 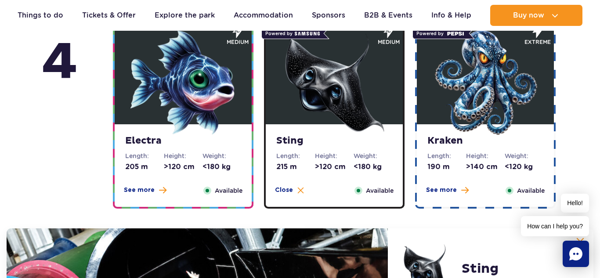 What do you see at coordinates (480, 269) in the screenshot?
I see `h2: Sting` at bounding box center [480, 269].